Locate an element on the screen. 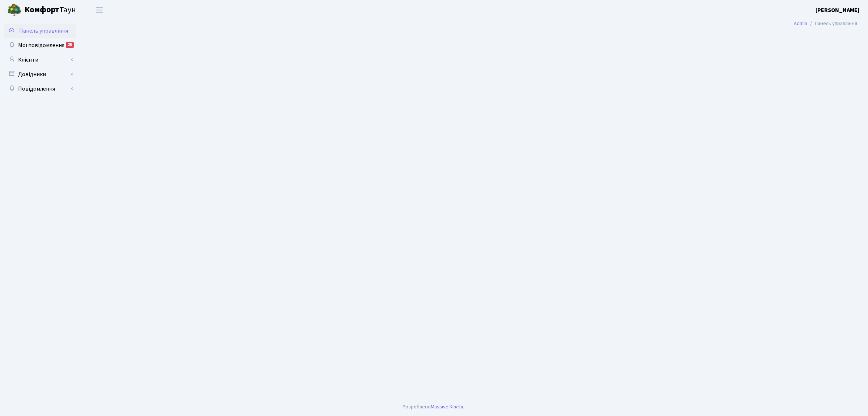 The width and height of the screenshot is (868, 416). a: Повідомлення is located at coordinates (40, 89).